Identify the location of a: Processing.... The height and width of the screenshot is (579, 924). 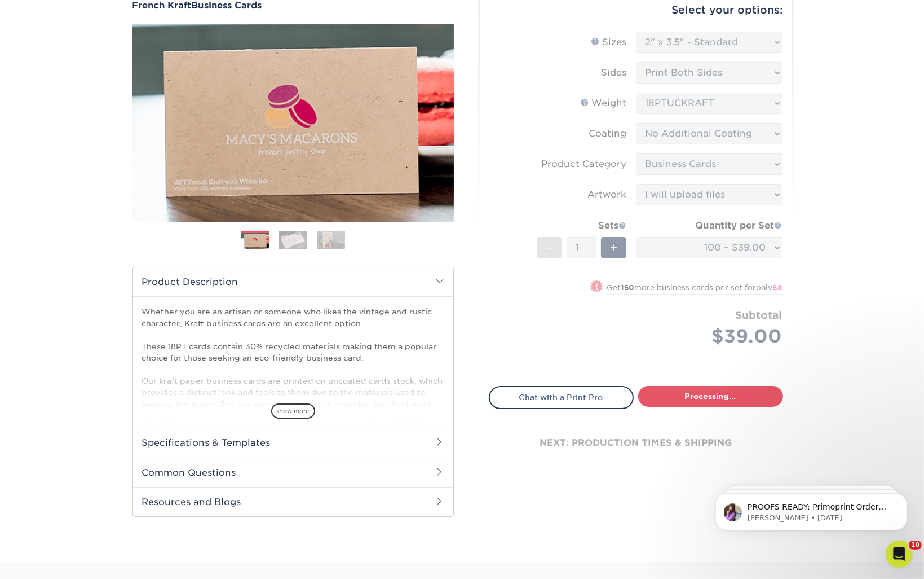
(710, 396).